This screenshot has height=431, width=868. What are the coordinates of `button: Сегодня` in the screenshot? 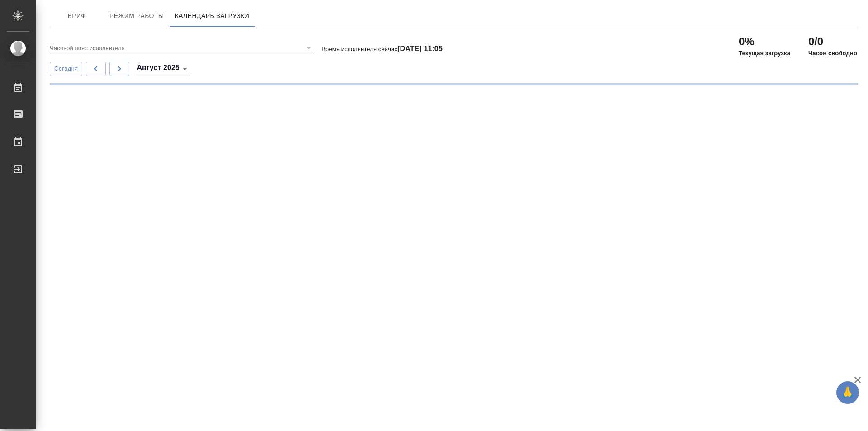 It's located at (66, 69).